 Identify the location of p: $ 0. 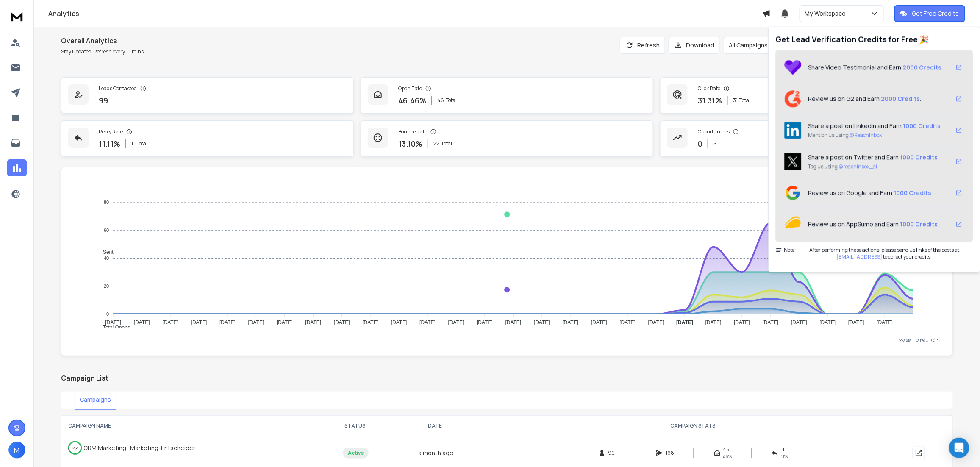
(716, 144).